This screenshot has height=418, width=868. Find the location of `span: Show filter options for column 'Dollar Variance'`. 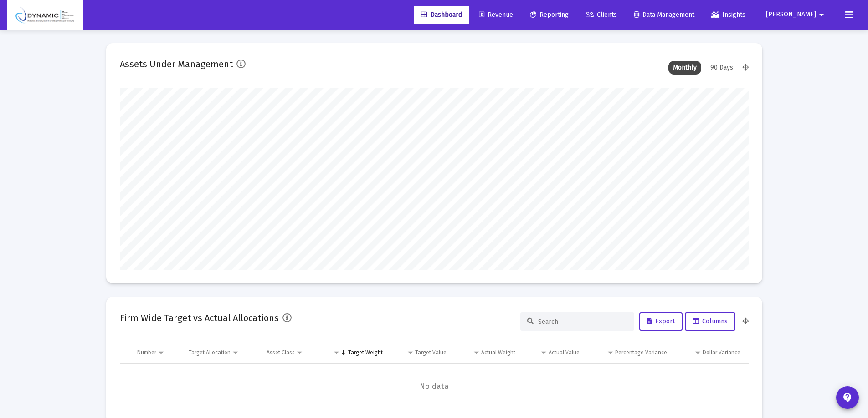

span: Show filter options for column 'Dollar Variance' is located at coordinates (698, 352).